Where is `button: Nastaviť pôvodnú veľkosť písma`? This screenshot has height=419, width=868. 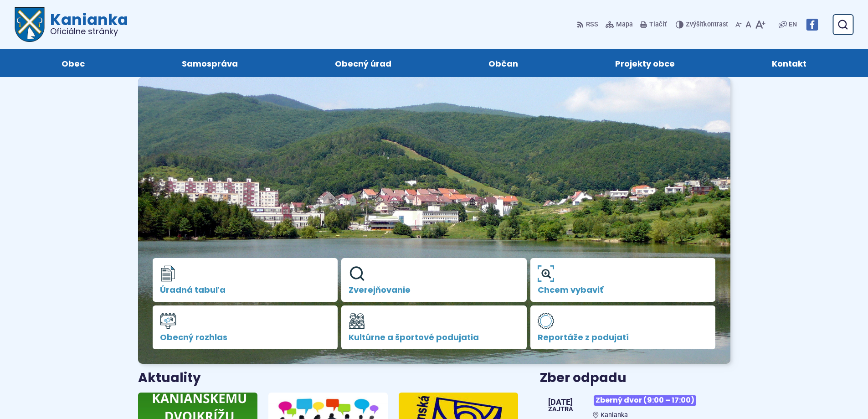 button: Nastaviť pôvodnú veľkosť písma is located at coordinates (748, 25).